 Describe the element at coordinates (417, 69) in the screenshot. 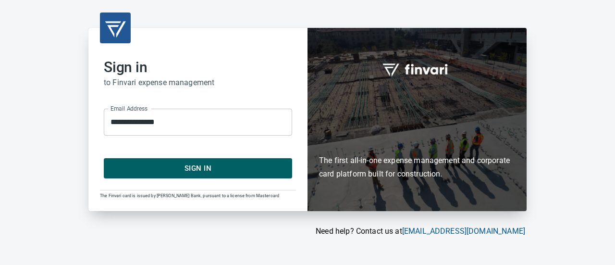

I see `img: fullword_logo_white.png` at that location.